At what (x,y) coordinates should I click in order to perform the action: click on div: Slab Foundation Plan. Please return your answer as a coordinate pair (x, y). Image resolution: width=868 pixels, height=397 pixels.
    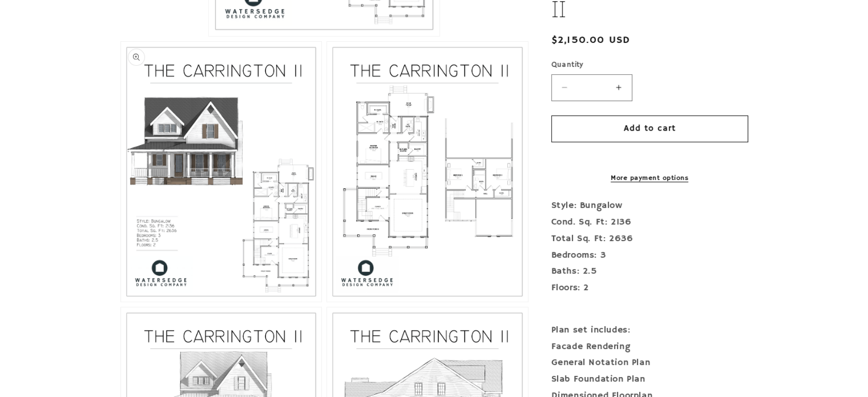
    Looking at the image, I should click on (649, 379).